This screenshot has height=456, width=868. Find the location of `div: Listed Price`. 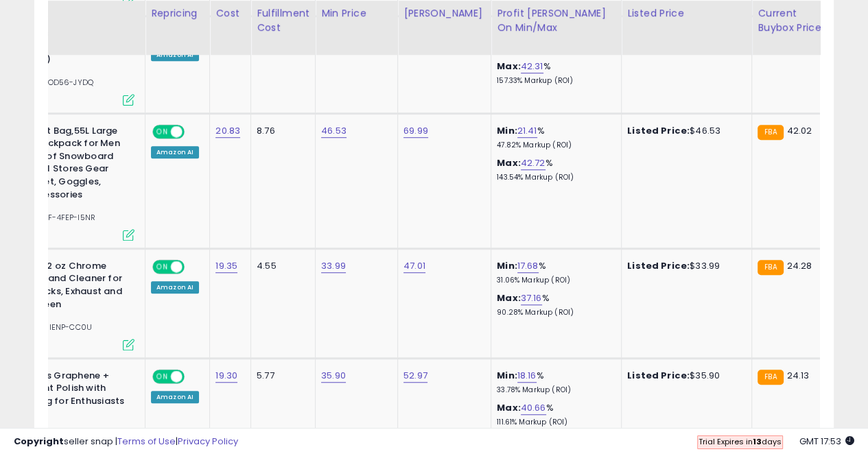

div: Listed Price is located at coordinates (686, 13).